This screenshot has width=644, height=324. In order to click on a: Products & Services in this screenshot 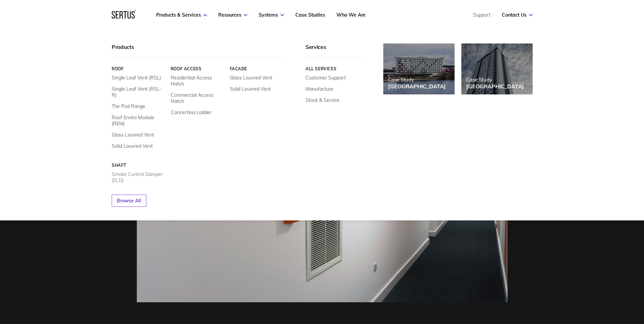, I will do `click(182, 15)`.